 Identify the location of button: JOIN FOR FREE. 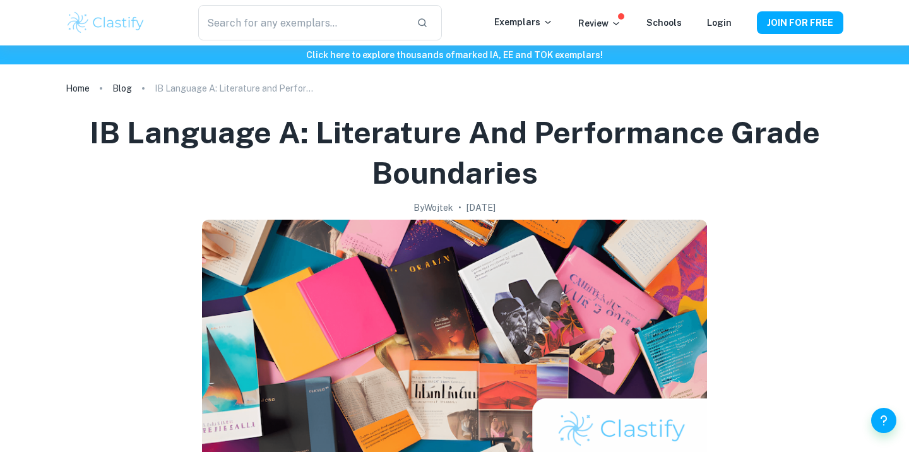
(800, 23).